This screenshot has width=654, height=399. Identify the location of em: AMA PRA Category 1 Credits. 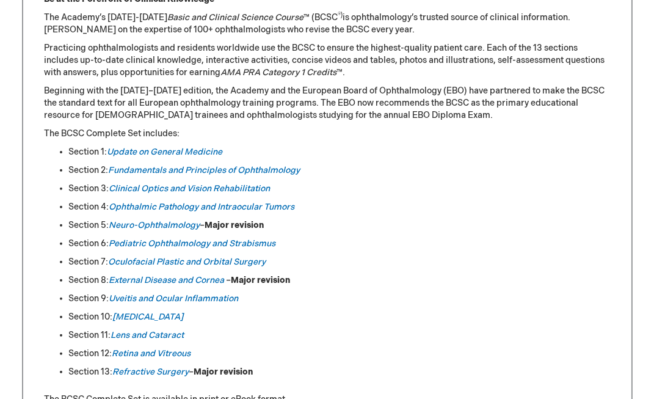
(279, 72).